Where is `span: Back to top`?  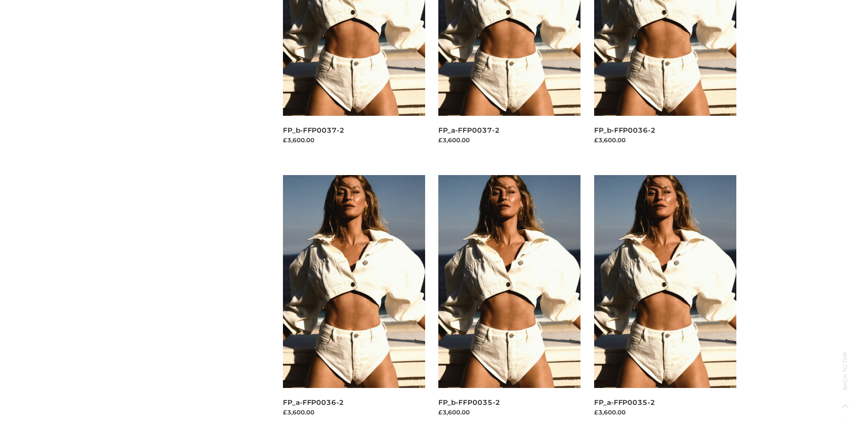
span: Back to top is located at coordinates (845, 379).